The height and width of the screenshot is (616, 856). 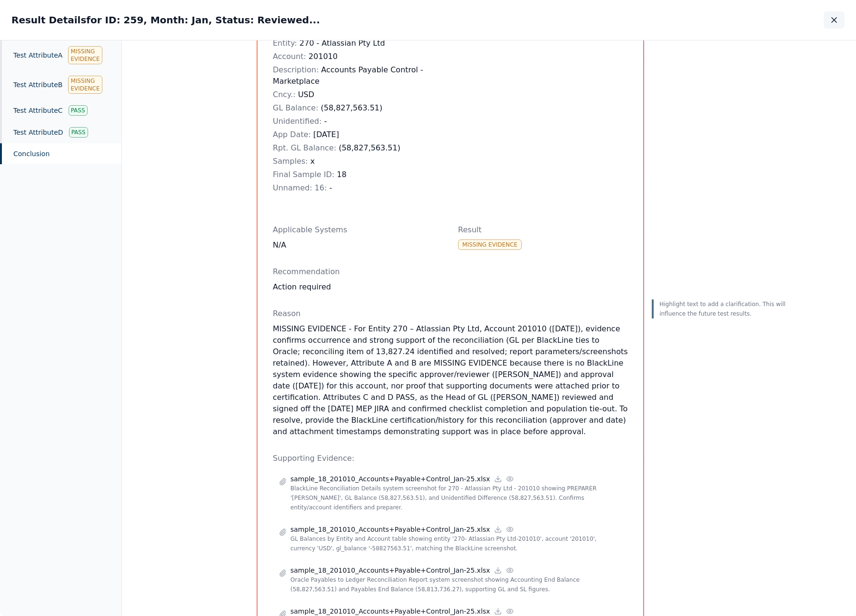 I want to click on p: GL Balances by Entity and Account table showing entity '270- Atlassian Pty Ltd-201010', account '..., so click(x=456, y=544).